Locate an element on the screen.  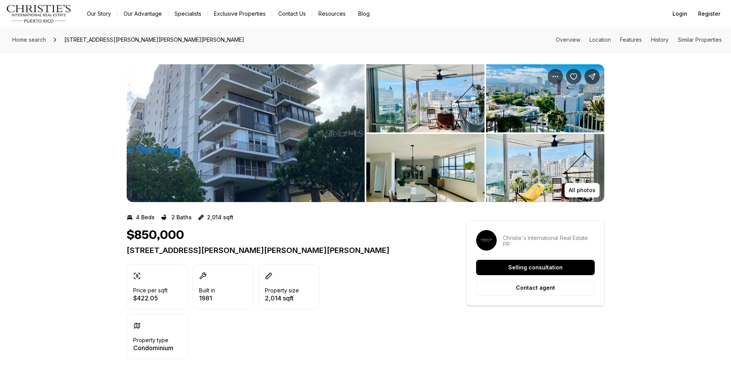
button: Contact Us is located at coordinates (292, 14).